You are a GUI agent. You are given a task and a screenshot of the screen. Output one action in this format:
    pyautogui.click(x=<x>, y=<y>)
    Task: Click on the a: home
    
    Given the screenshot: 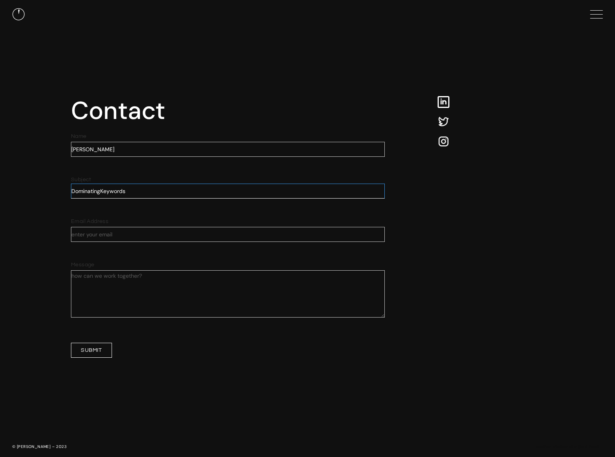 What is the action you would take?
    pyautogui.click(x=298, y=14)
    